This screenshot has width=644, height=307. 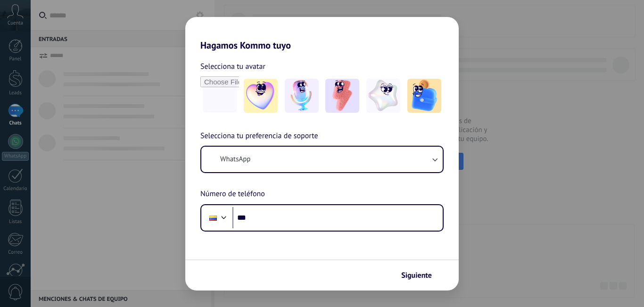 What do you see at coordinates (384, 96) in the screenshot?
I see `img: -4.jpeg` at bounding box center [384, 96].